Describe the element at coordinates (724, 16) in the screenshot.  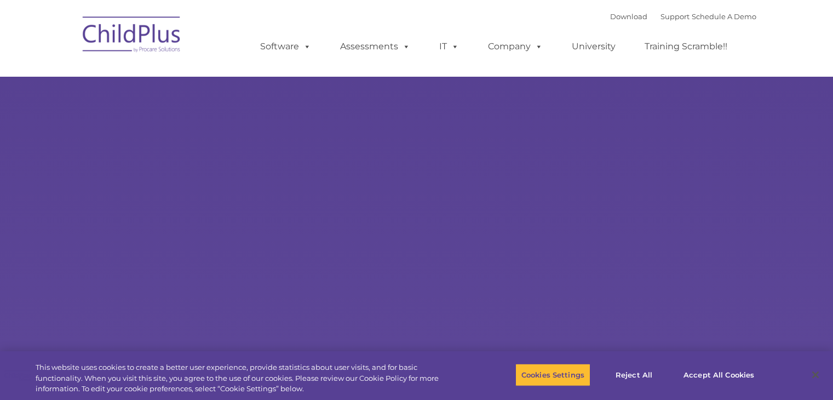
I see `a: Schedule A Demo` at that location.